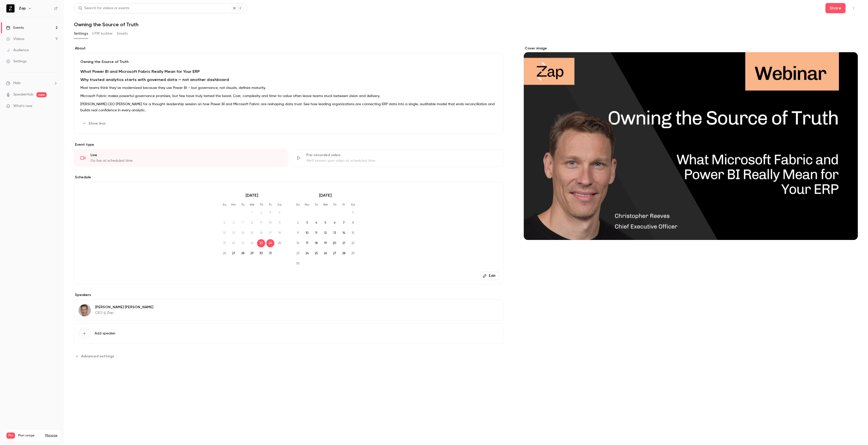 Image resolution: width=868 pixels, height=445 pixels. Describe the element at coordinates (30, 436) in the screenshot. I see `span: Plan usage` at that location.